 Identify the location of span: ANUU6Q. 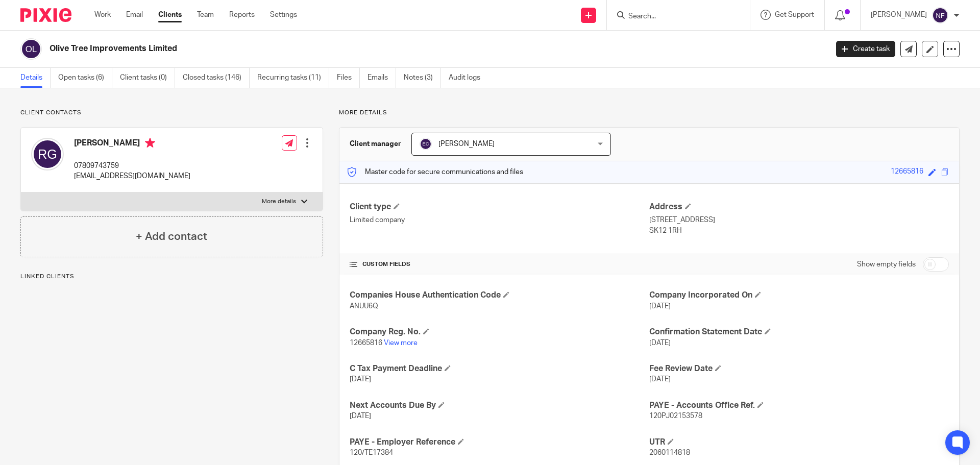
(364, 307).